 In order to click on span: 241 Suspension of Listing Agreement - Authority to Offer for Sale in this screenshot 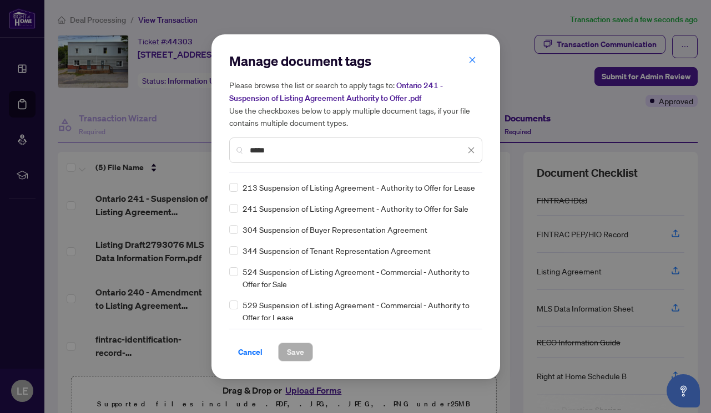, I will do `click(355, 209)`.